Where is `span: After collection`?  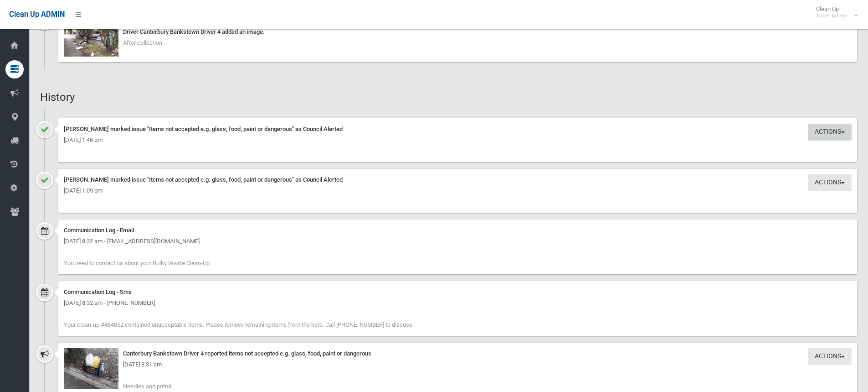 span: After collection is located at coordinates (142, 42).